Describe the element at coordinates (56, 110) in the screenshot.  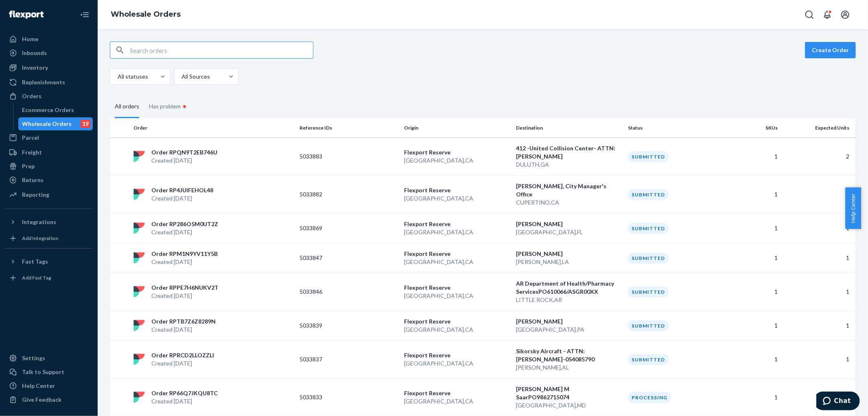
I see `a: Ecommerce Orders` at that location.